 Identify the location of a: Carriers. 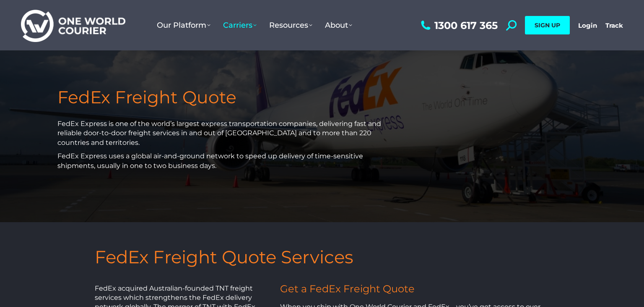
(240, 25).